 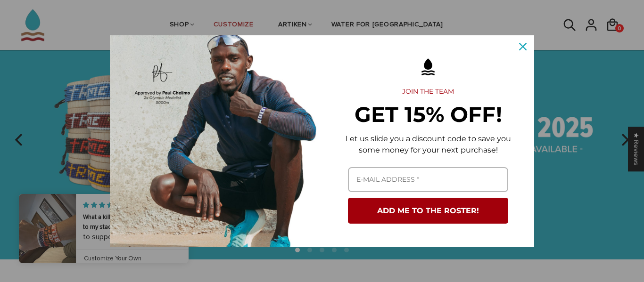 What do you see at coordinates (523, 46) in the screenshot?
I see `svg: close icon` at bounding box center [523, 46].